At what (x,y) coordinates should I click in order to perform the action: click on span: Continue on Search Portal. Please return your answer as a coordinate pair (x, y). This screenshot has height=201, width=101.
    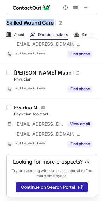
    Looking at the image, I should click on (48, 188).